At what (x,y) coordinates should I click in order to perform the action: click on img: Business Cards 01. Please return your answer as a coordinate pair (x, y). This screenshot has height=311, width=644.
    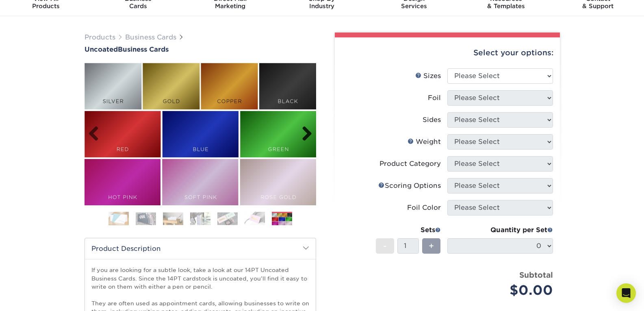
    Looking at the image, I should click on (119, 219).